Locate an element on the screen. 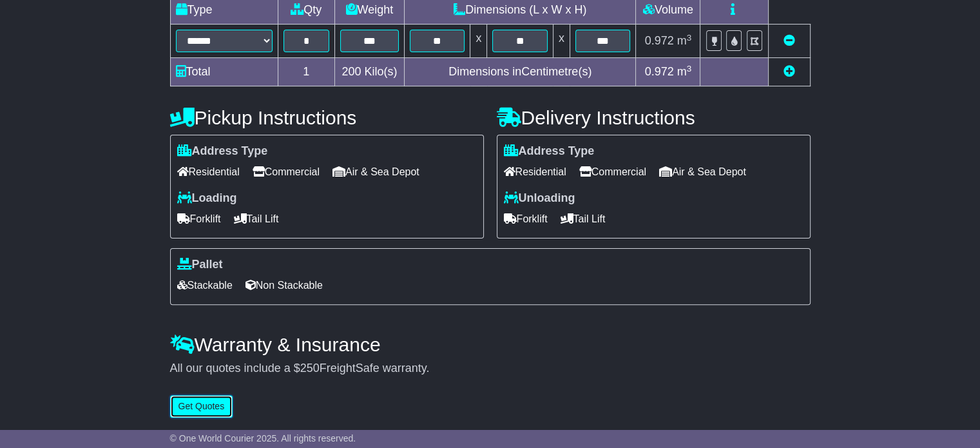  span: 200 is located at coordinates (351, 71).